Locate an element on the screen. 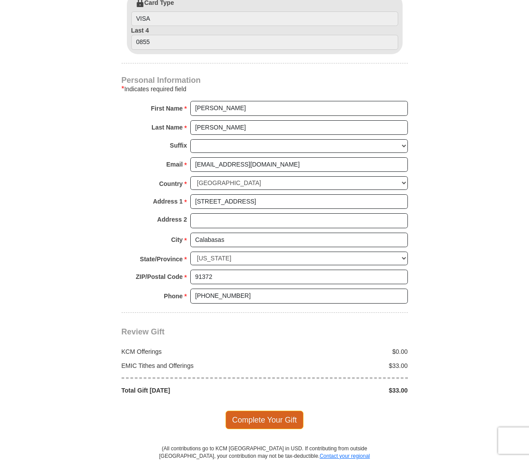 This screenshot has height=460, width=529. strong: Email is located at coordinates (174, 164).